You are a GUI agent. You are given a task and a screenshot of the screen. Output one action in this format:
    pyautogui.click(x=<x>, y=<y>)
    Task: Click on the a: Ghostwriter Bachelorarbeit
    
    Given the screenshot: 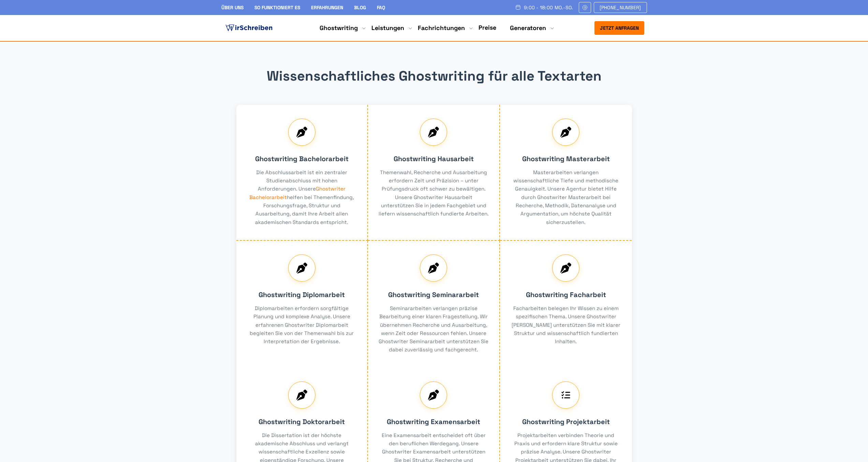 What is the action you would take?
    pyautogui.click(x=297, y=192)
    